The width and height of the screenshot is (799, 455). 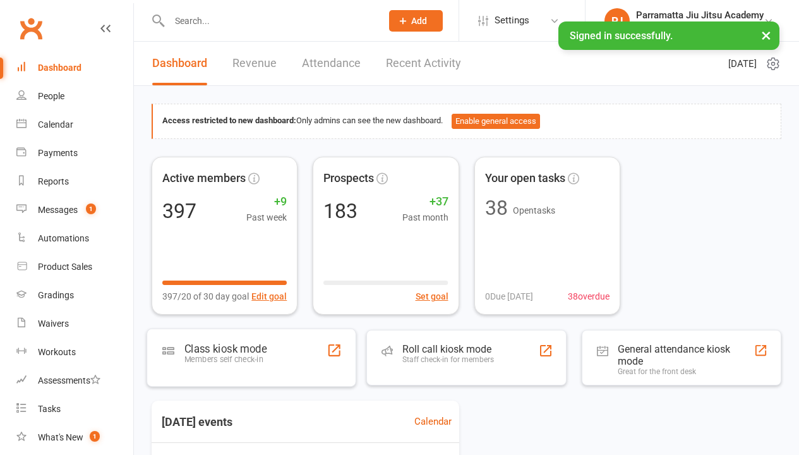 I want to click on div: 183, so click(x=340, y=211).